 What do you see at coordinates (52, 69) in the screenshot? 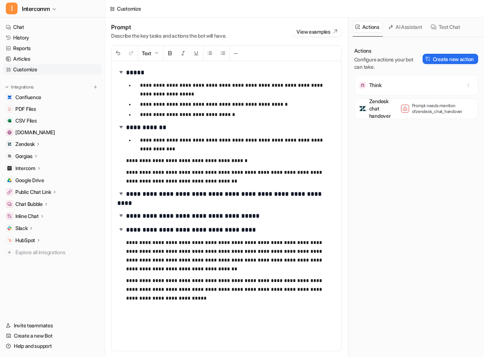
I see `a: Customize` at bounding box center [52, 69].